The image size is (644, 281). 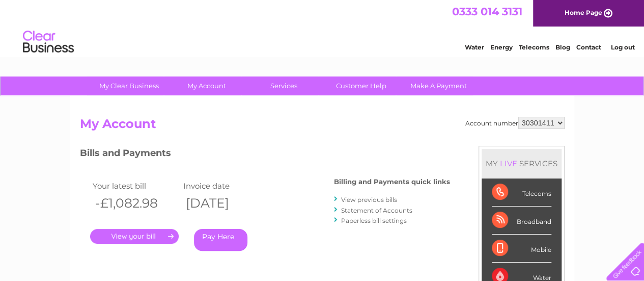 What do you see at coordinates (522, 248) in the screenshot?
I see `div: Mobile` at bounding box center [522, 248].